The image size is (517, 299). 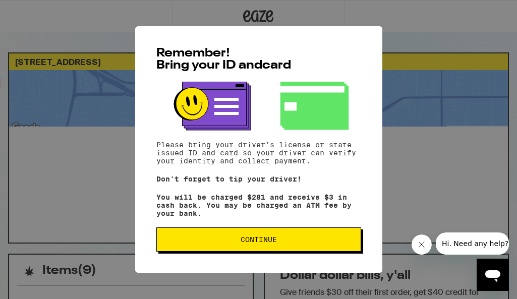 What do you see at coordinates (259, 240) in the screenshot?
I see `button: Continue` at bounding box center [259, 240].